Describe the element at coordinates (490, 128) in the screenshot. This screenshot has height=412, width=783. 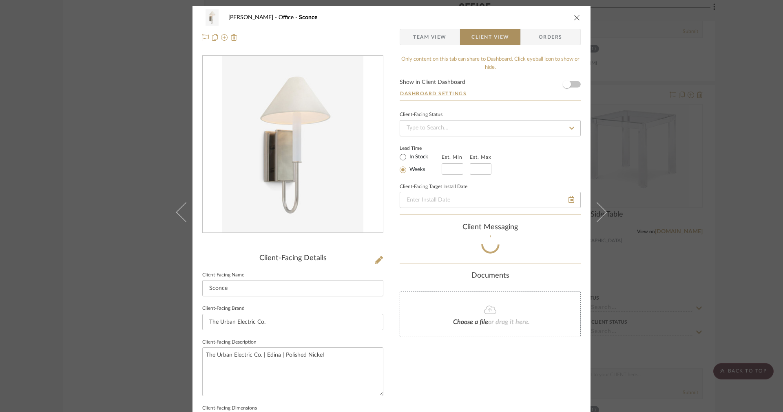
I see `input: Type to Search…` at that location.